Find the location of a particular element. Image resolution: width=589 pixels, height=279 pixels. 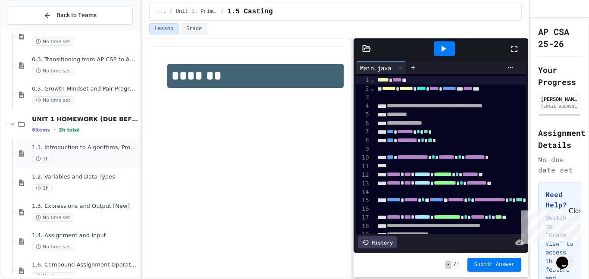

span: 0.5. Growth Mindset and Pair Programming is located at coordinates (85, 89).